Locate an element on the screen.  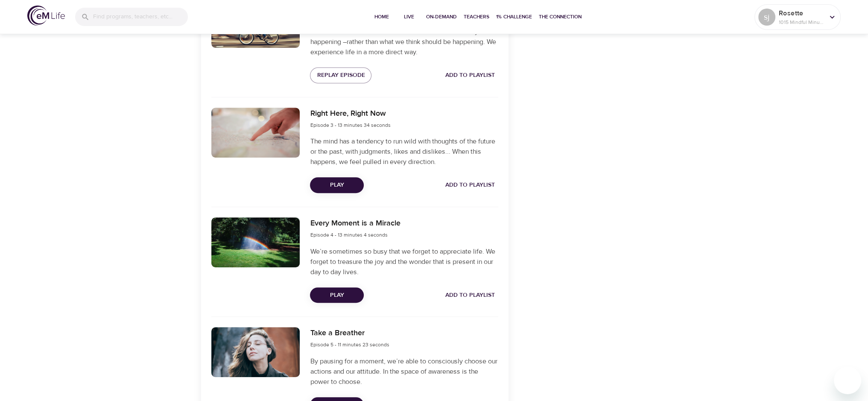
p: By pausing for a moment, we’re able to consciously choose our actions and our attitude. In the sp... is located at coordinates (404, 371).